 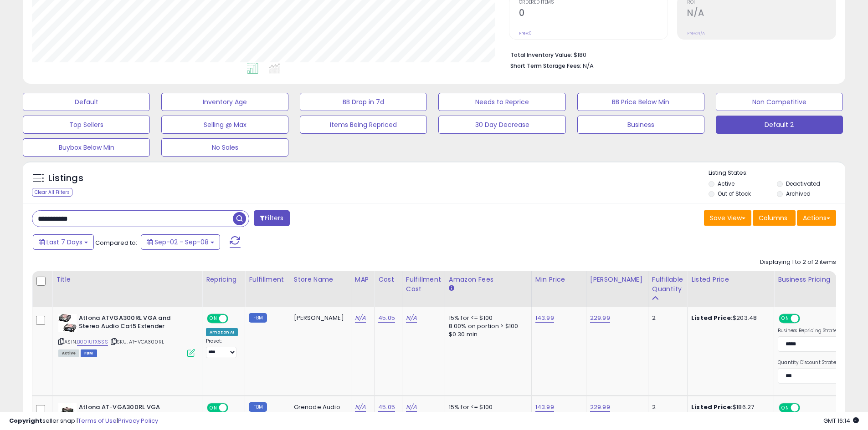 What do you see at coordinates (93, 342) in the screenshot?
I see `a: B001UTX6SS` at bounding box center [93, 342].